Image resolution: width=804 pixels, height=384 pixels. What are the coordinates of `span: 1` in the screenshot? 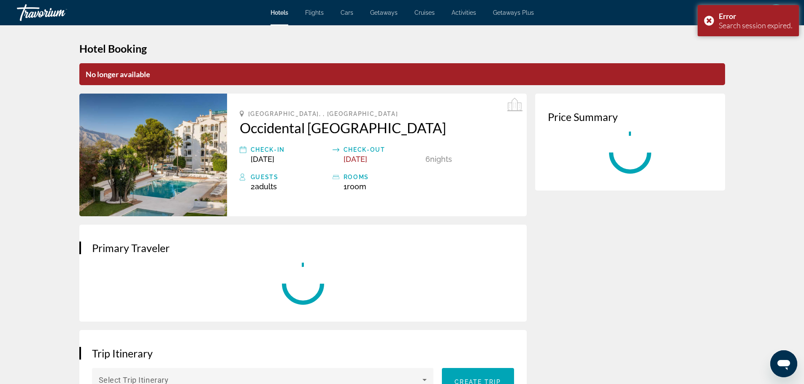 It's located at (355, 186).